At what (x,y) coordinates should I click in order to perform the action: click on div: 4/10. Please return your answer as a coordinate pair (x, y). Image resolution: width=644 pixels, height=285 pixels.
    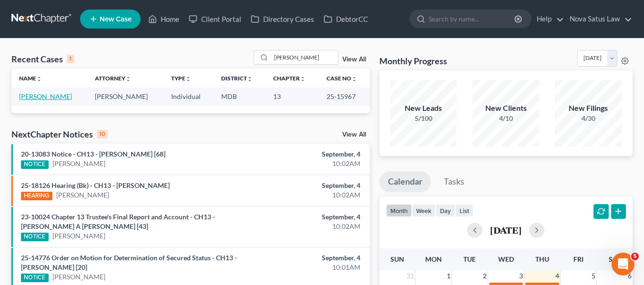
    Looking at the image, I should click on (506, 119).